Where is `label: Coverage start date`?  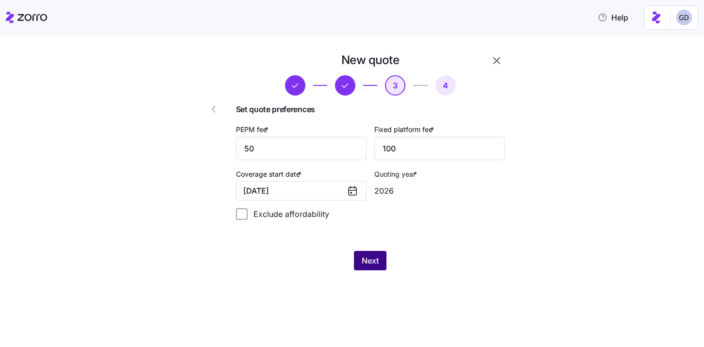
label: Coverage start date is located at coordinates (269, 174).